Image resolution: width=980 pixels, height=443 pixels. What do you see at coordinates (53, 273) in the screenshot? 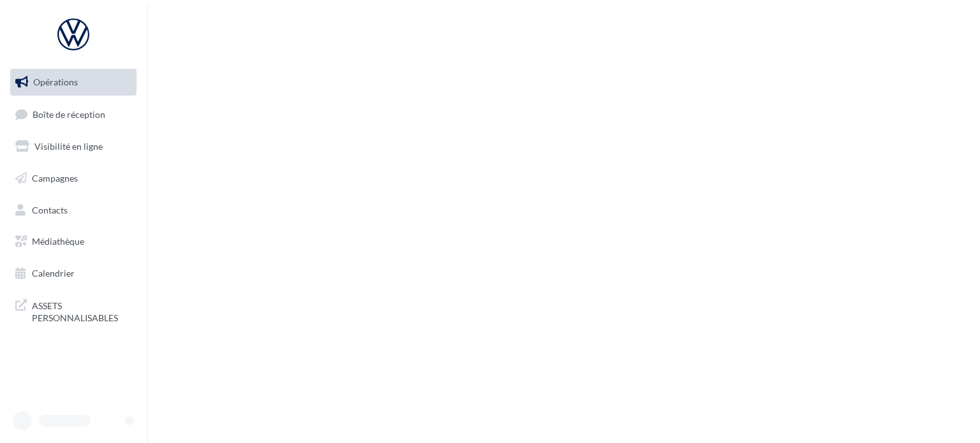
I see `span: Calendrier` at bounding box center [53, 273].